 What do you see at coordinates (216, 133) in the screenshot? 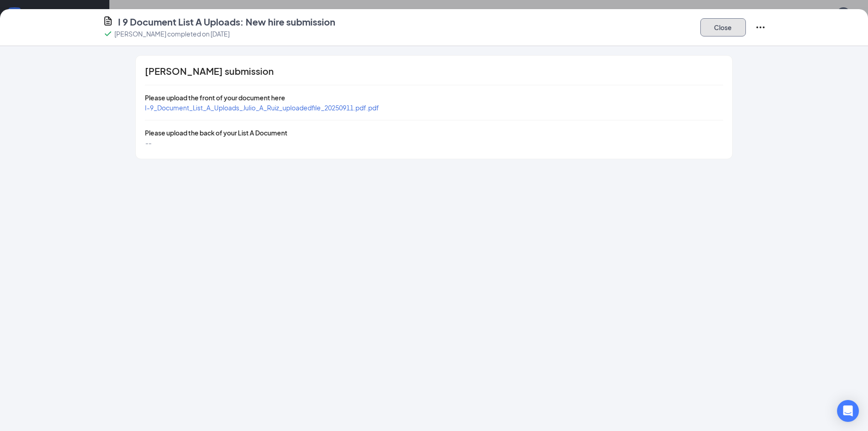
I see `span: Please upload the back of your List A Document` at bounding box center [216, 133].